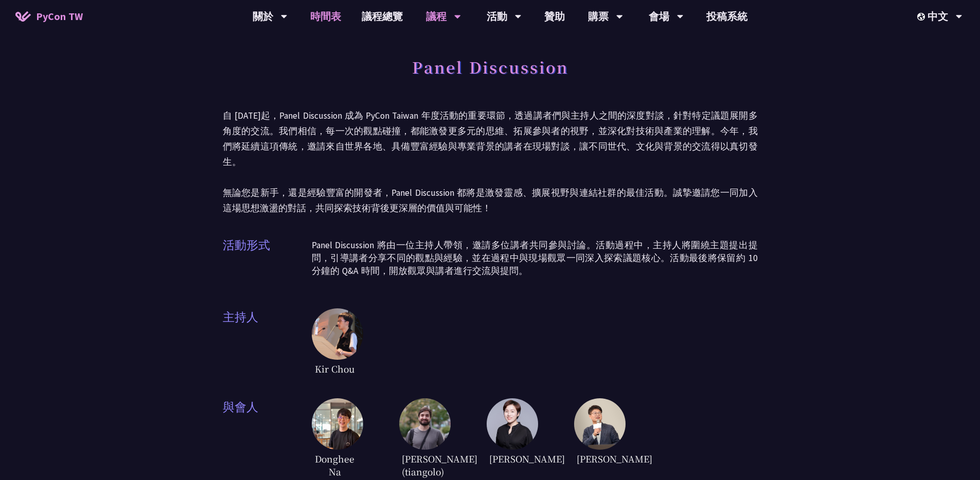  Describe the element at coordinates (59, 16) in the screenshot. I see `span: PyCon TW` at that location.